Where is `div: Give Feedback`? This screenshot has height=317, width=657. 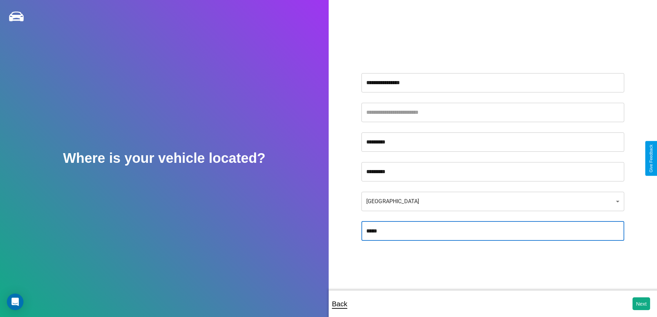 div: Give Feedback is located at coordinates (652, 158).